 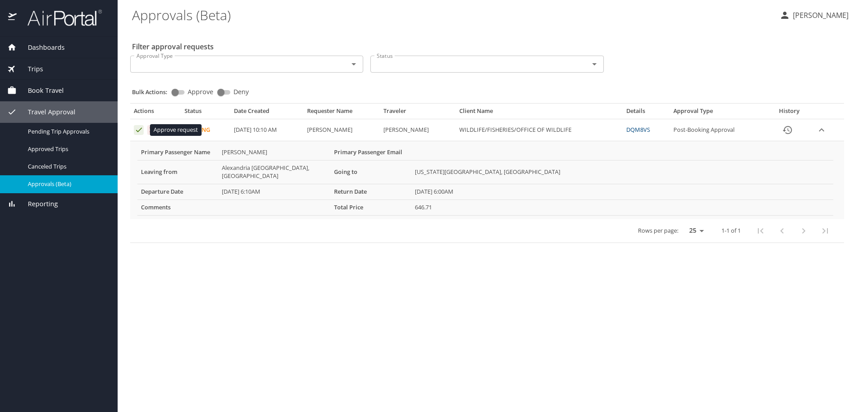 I want to click on table: Approval table, so click(x=487, y=175).